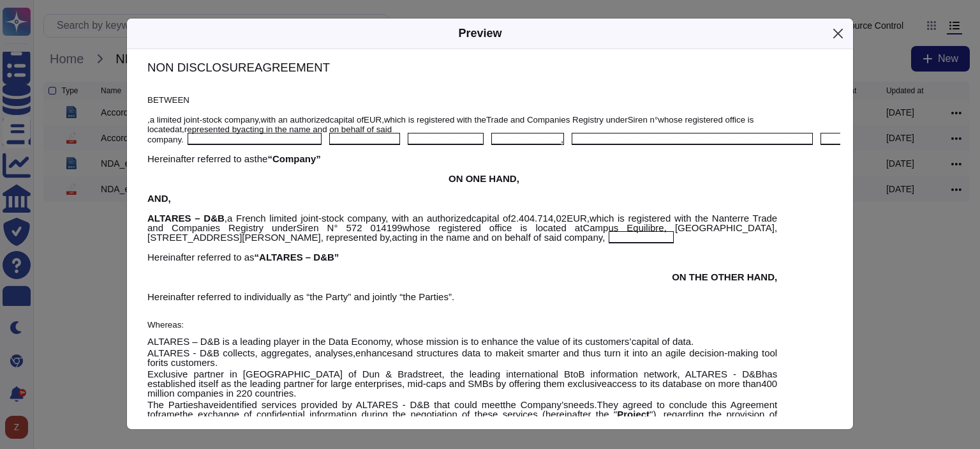  Describe the element at coordinates (445, 218) in the screenshot. I see `span: n authorized` at that location.